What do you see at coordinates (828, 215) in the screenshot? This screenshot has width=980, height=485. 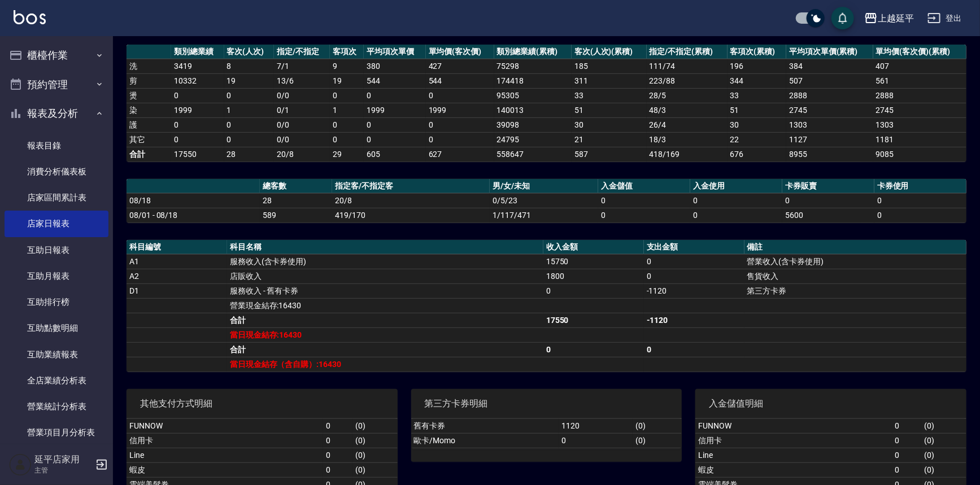 I see `td: 5600` at bounding box center [828, 215].